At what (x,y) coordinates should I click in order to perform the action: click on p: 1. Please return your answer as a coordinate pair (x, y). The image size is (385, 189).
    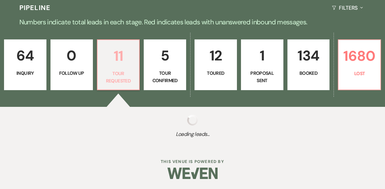
    Looking at the image, I should click on (262, 55).